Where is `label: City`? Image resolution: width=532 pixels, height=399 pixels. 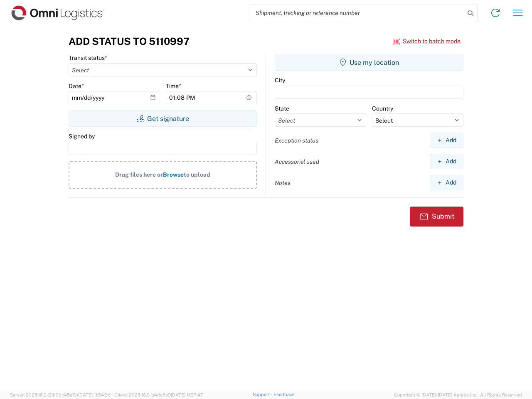
label: City is located at coordinates (280, 80).